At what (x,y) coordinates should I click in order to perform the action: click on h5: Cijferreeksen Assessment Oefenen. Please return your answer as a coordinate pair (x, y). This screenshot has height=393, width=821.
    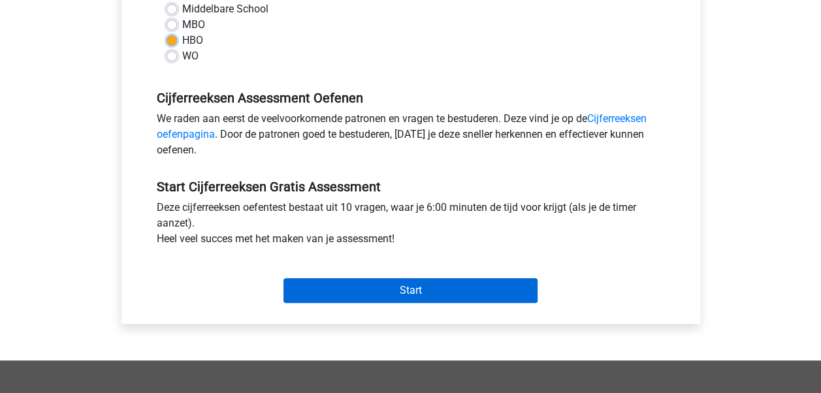
    Looking at the image, I should click on (411, 98).